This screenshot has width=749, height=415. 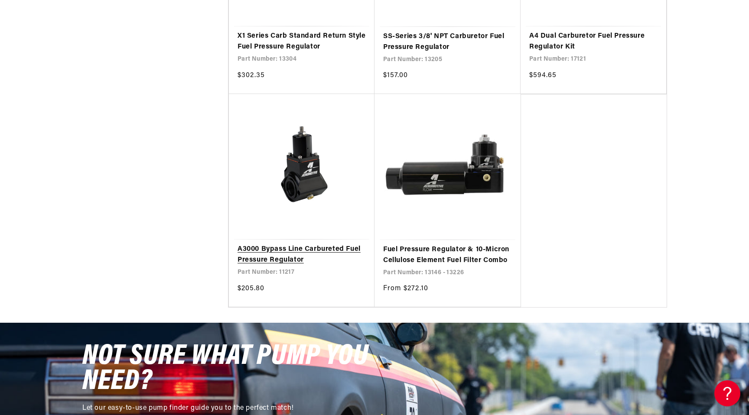 What do you see at coordinates (230, 409) in the screenshot?
I see `p: Let our easy-to-use pump finder guide you to the perfect match!` at bounding box center [230, 409].